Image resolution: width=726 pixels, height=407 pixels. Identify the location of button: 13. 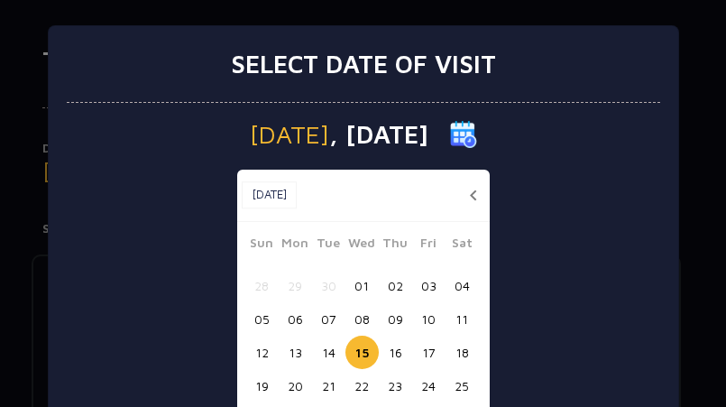
(295, 352).